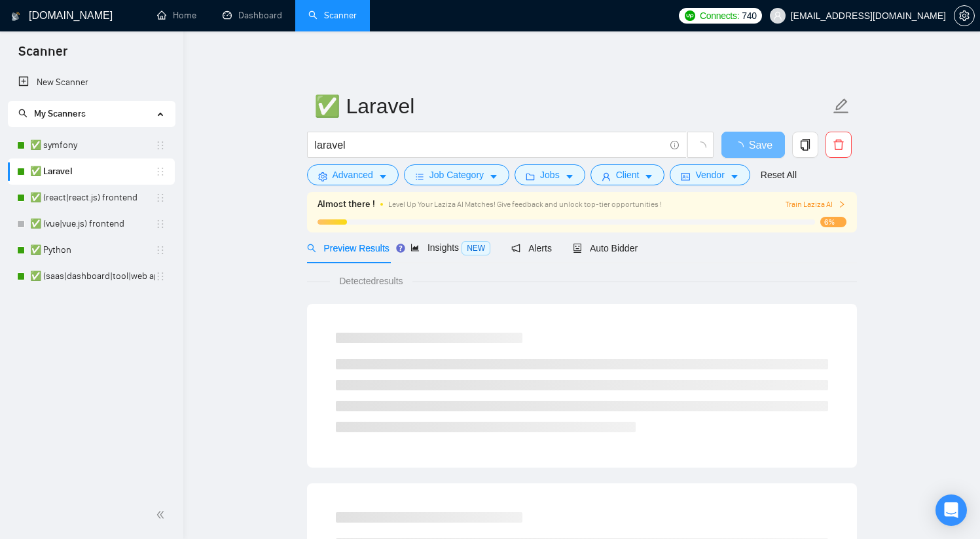 This screenshot has height=539, width=980. I want to click on a: ✅ symfony, so click(93, 146).